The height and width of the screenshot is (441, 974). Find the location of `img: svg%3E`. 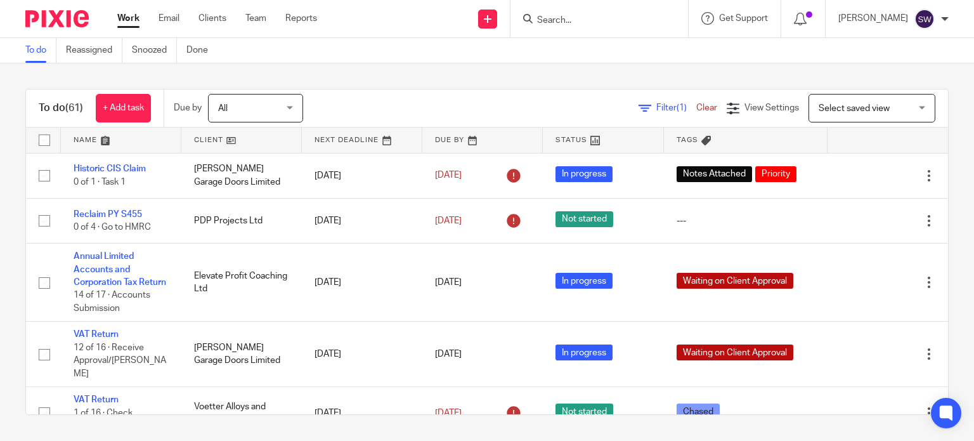

img: svg%3E is located at coordinates (925, 19).